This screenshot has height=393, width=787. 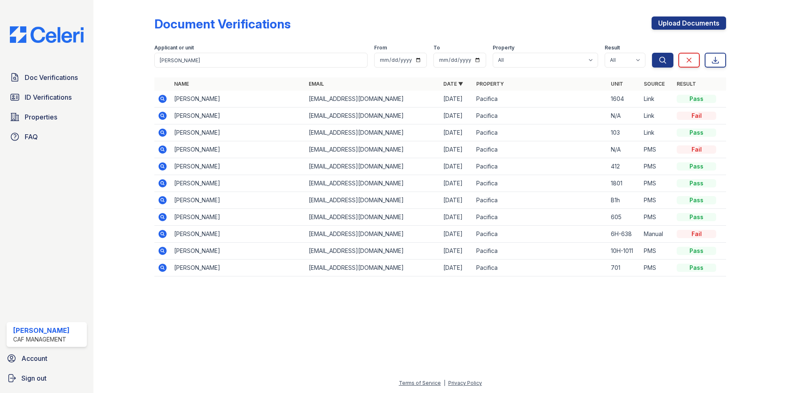 I want to click on td: N/A, so click(x=624, y=149).